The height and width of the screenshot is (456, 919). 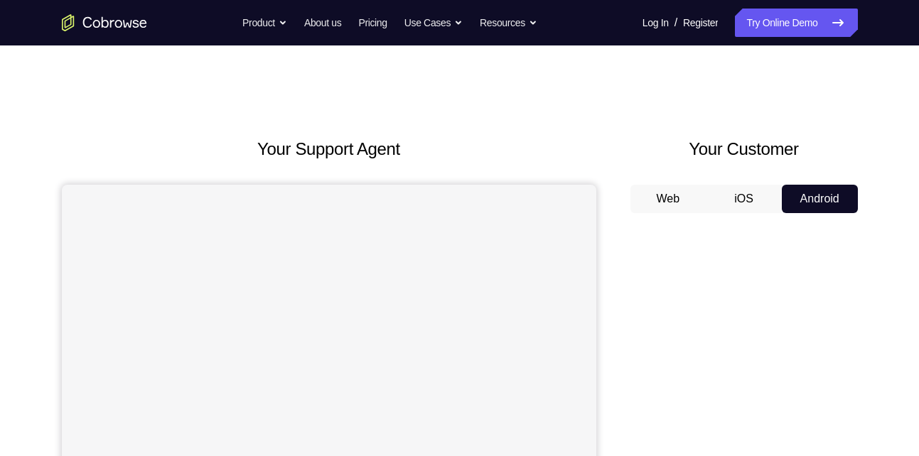 What do you see at coordinates (744, 149) in the screenshot?
I see `h2: Your Customer` at bounding box center [744, 149].